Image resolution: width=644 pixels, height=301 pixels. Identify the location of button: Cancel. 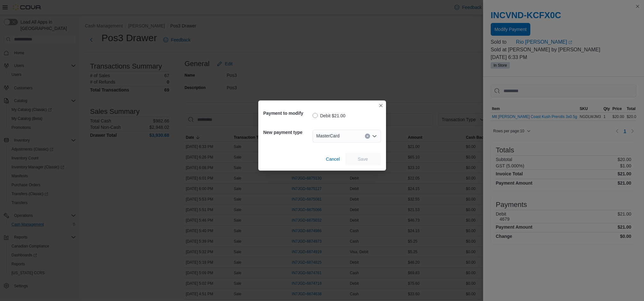
(333, 159).